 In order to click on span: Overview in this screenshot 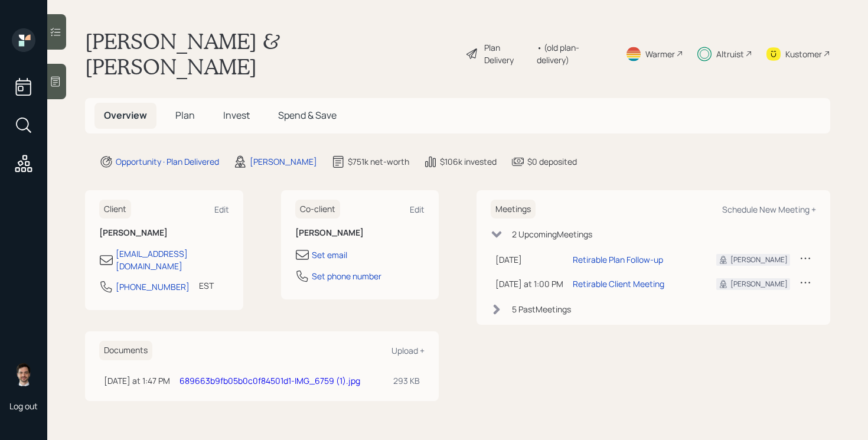, I will do `click(125, 115)`.